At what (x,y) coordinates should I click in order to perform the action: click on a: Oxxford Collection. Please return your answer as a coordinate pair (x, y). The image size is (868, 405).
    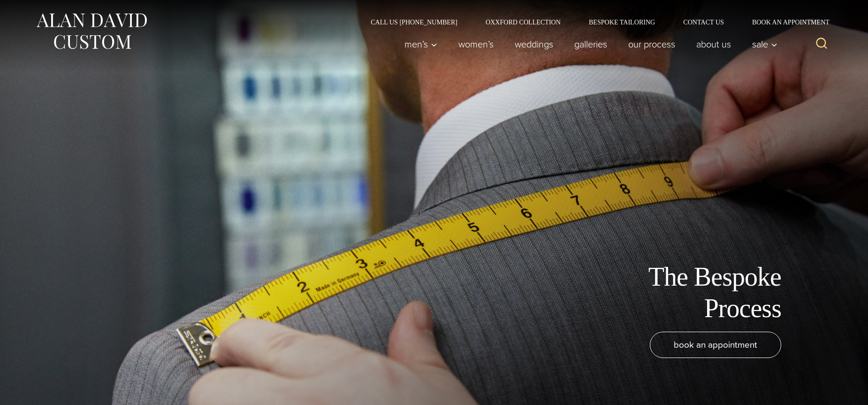
    Looking at the image, I should click on (523, 22).